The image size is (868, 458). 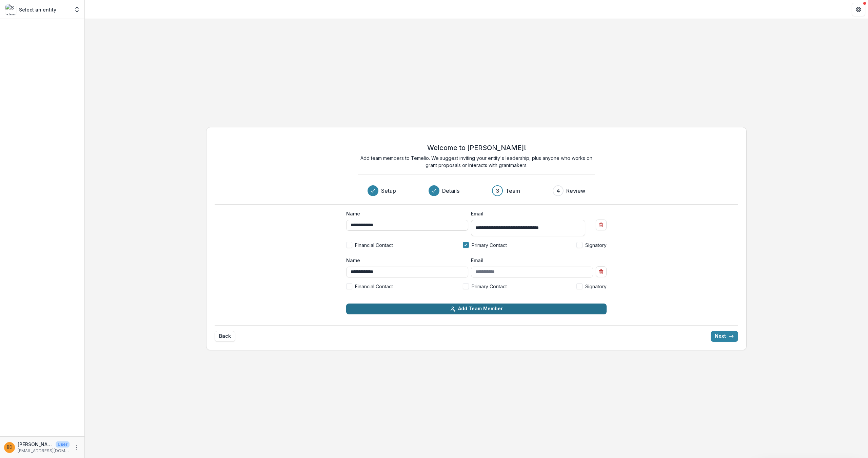 I want to click on p: Add team members to Temelio. We suggest inviting your entity's leadership, plus anyone who works ..., so click(x=477, y=162).